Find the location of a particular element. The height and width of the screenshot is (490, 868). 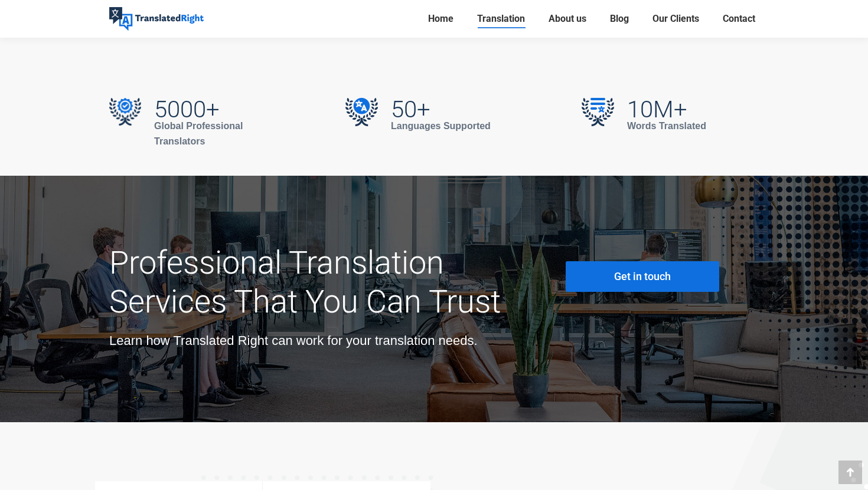

a: Translation is located at coordinates (501, 18).